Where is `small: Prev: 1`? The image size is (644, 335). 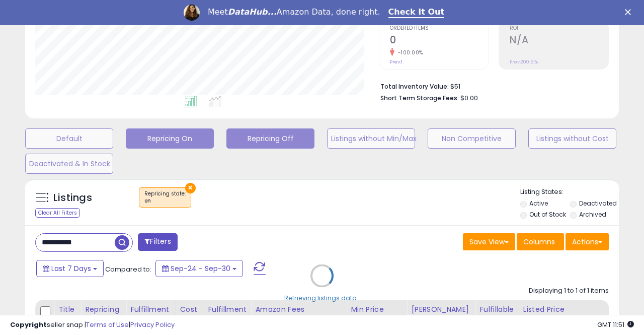 small: Prev: 1 is located at coordinates (396, 62).